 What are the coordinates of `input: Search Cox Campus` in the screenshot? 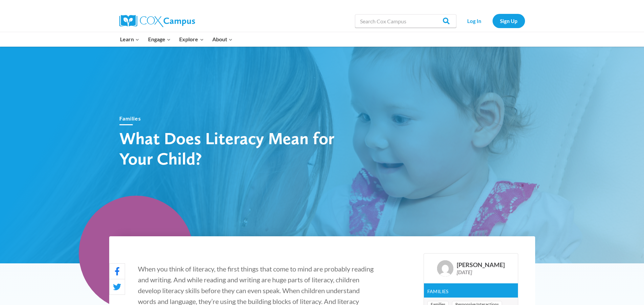 It's located at (406, 21).